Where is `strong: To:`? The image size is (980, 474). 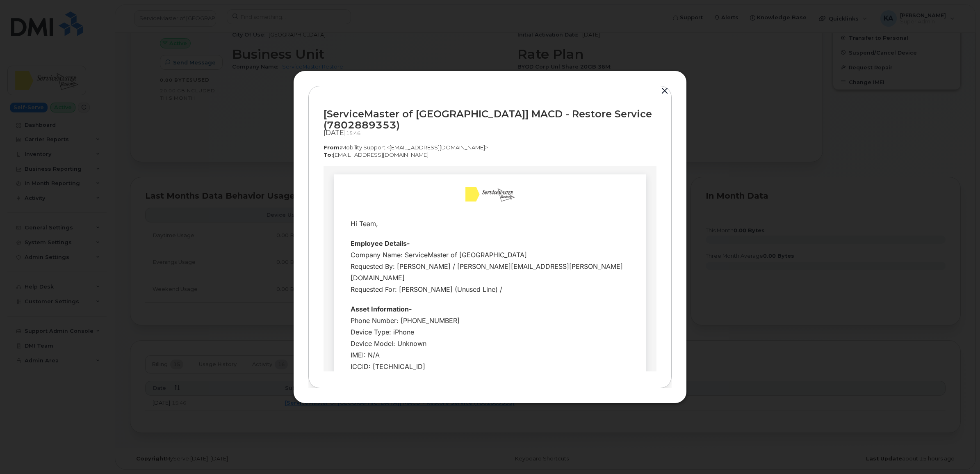 strong: To: is located at coordinates (328, 155).